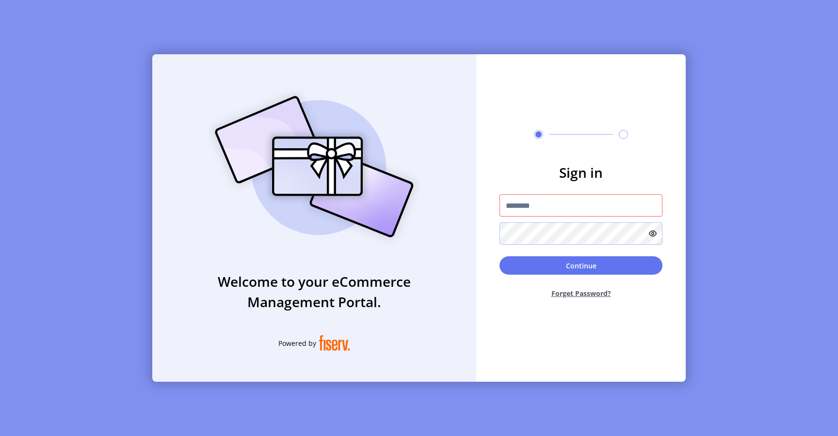 This screenshot has width=838, height=436. Describe the element at coordinates (297, 343) in the screenshot. I see `span: Powered by` at that location.